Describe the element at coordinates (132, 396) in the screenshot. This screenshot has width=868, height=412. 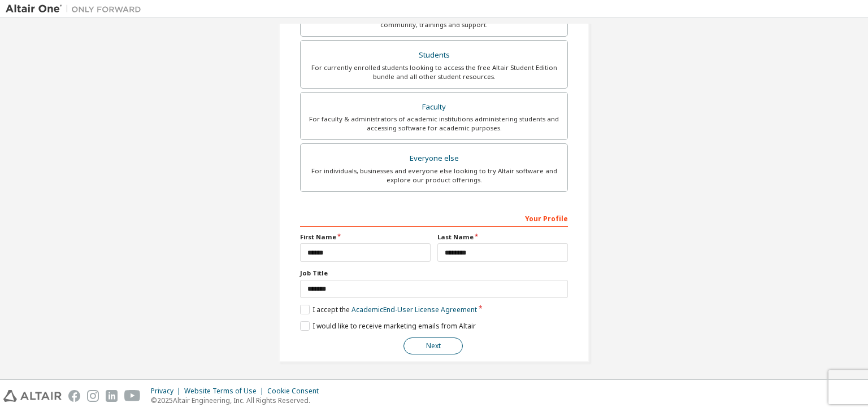
I see `img: youtube.svg` at that location.